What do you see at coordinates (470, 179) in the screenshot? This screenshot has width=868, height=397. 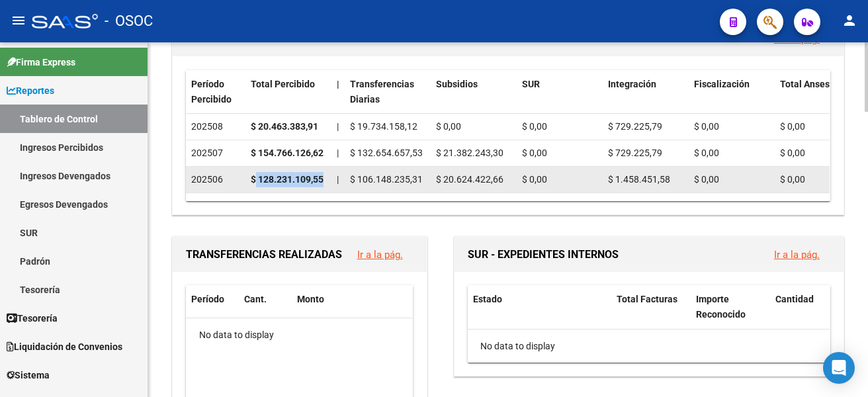 I see `span: $ 20.624.422,66` at bounding box center [470, 179].